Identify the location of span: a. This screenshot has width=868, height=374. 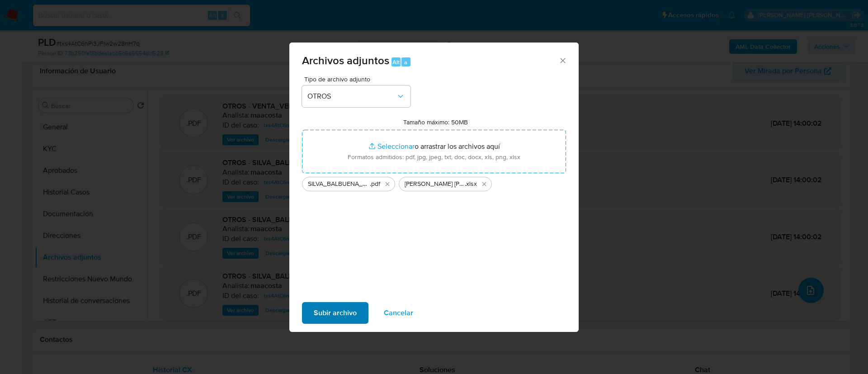
(406, 62).